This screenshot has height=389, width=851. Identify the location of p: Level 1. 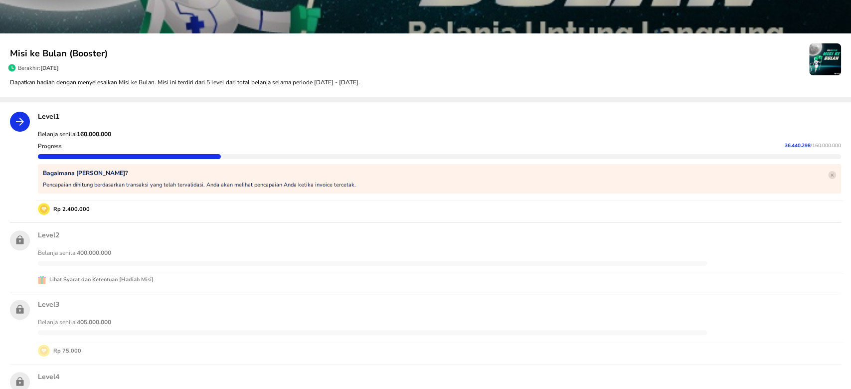
(439, 116).